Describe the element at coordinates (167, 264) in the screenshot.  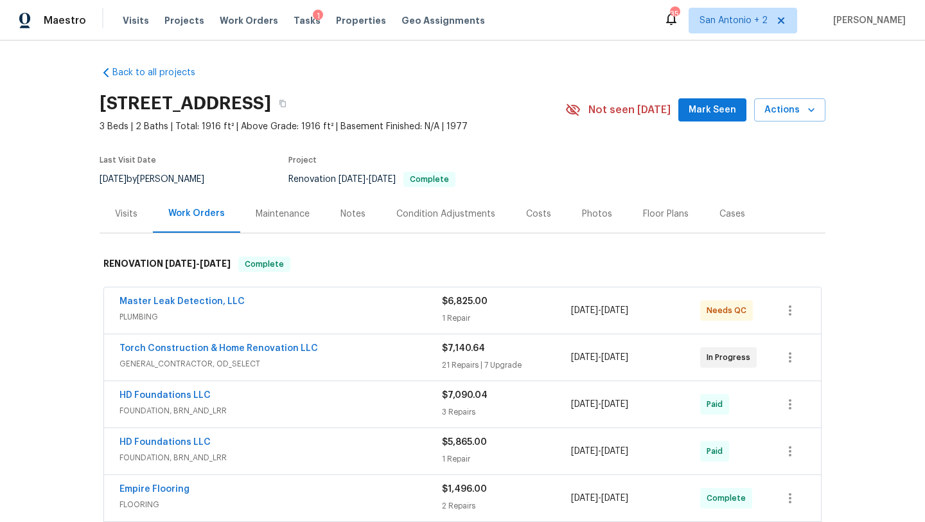
I see `h6: RENOVATION` at that location.